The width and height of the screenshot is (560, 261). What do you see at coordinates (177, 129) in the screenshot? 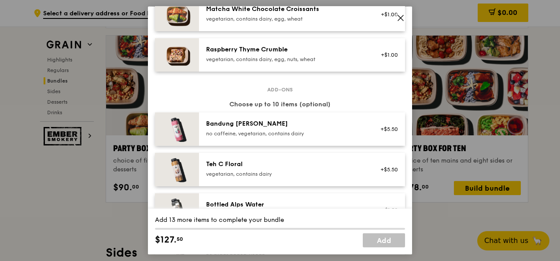
I see `img: daily_normal_HORZ-bandung-gao.jpg` at bounding box center [177, 129].